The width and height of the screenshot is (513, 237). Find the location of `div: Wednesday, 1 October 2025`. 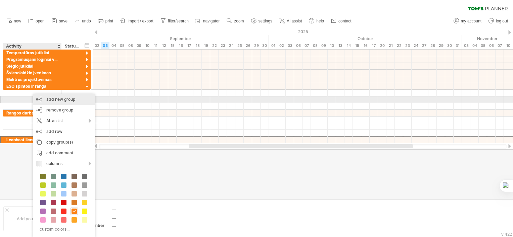

div: Wednesday, 1 October 2025 is located at coordinates (273, 46).